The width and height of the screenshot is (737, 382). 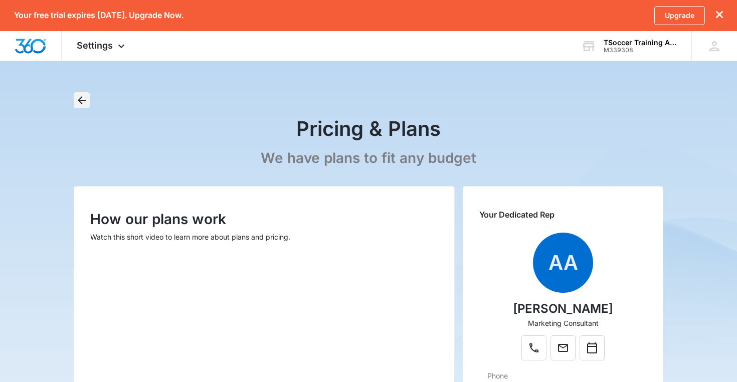 What do you see at coordinates (369, 158) in the screenshot?
I see `p: We have plans to fit any budget` at bounding box center [369, 158].